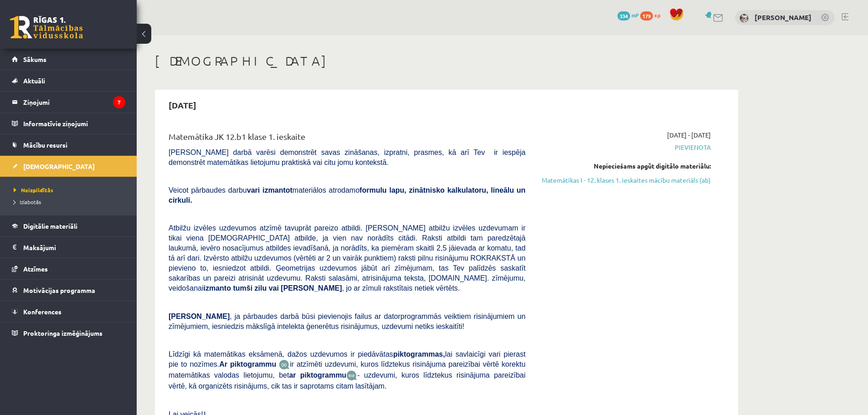  What do you see at coordinates (70, 201) in the screenshot?
I see `a: Izlabotās` at bounding box center [70, 201].